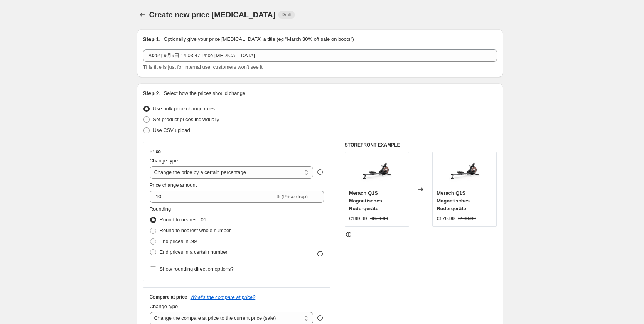 This screenshot has width=644, height=324. I want to click on span: % (Price drop), so click(291, 196).